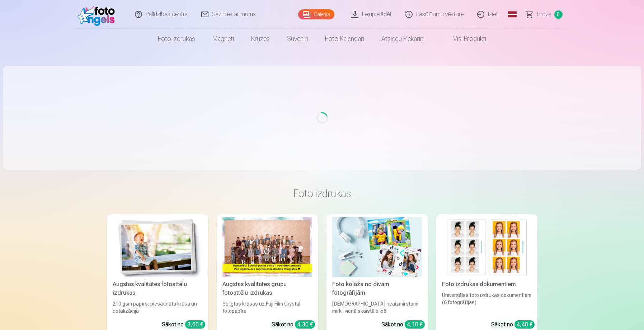 The width and height of the screenshot is (644, 330). I want to click on img: Foto izdrukas dokumentiem, so click(487, 247).